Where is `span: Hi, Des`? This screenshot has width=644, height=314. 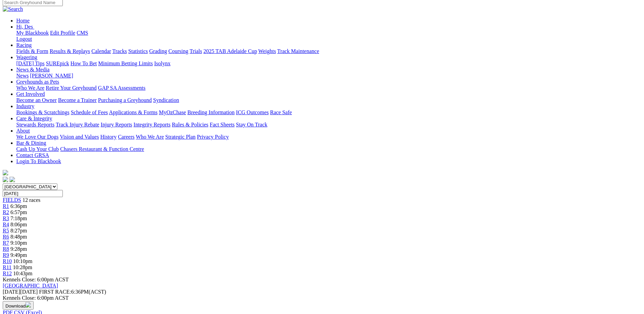
span: Hi, Des is located at coordinates (25, 27).